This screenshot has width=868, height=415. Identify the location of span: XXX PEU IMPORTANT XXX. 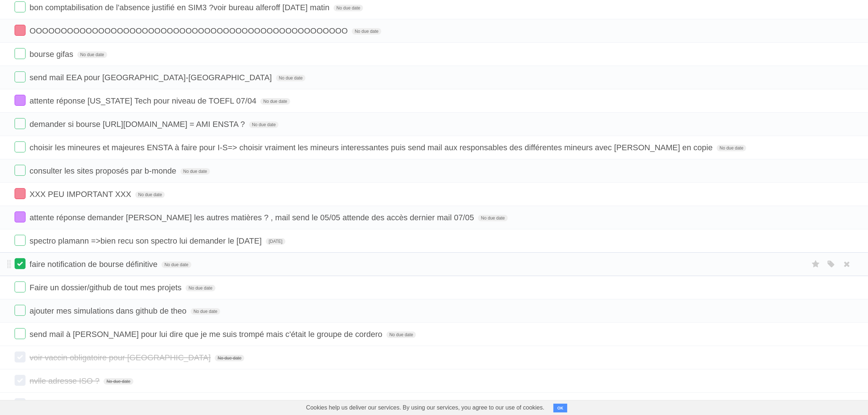
(81, 194).